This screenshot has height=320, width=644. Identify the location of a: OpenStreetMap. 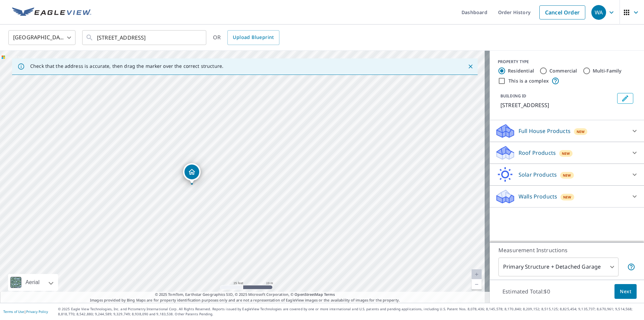
(308, 294).